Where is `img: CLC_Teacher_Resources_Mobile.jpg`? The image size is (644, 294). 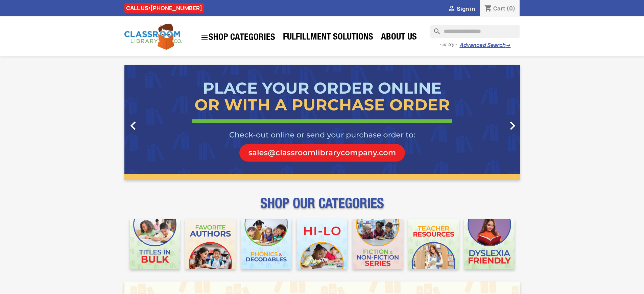
img: CLC_Teacher_Resources_Mobile.jpg is located at coordinates (433, 244).